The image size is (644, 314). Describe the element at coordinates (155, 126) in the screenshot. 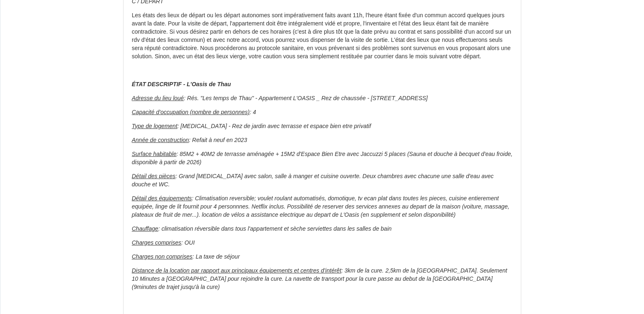

I see `u: Type de logement` at that location.